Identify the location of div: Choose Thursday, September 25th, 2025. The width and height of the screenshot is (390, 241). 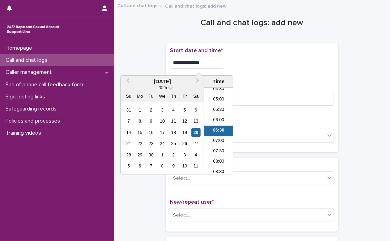
(173, 144).